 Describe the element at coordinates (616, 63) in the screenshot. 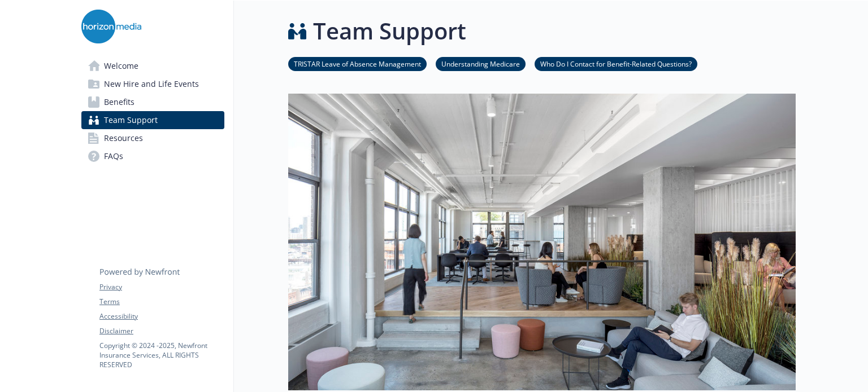

I see `a: Who Do I Contact for Benefit-Related Questions?` at that location.